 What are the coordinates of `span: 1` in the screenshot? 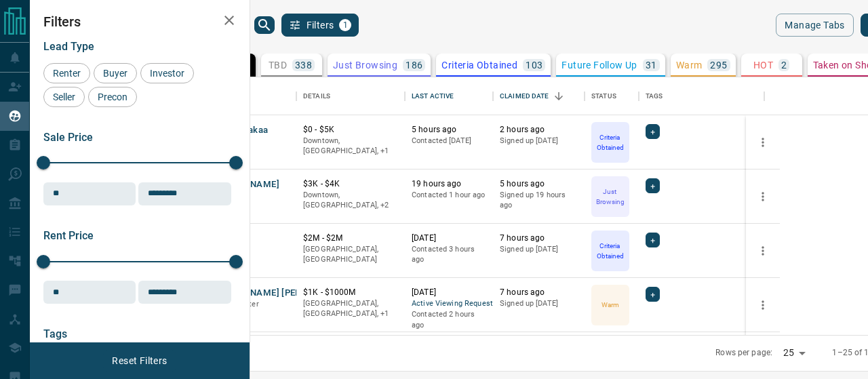 It's located at (345, 25).